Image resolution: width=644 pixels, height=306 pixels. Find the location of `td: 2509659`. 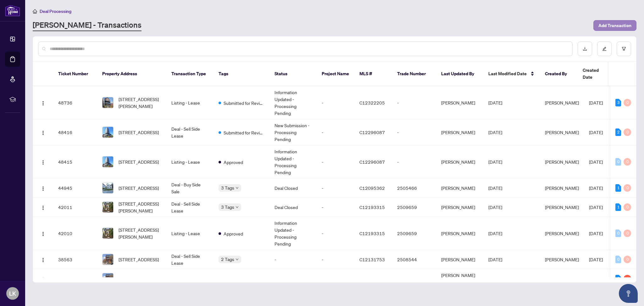

td: 2509659 is located at coordinates (414, 207).